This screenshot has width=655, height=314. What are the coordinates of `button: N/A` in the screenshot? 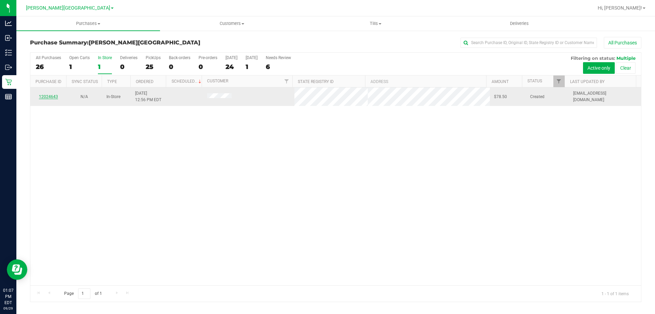 It's located at (84, 97).